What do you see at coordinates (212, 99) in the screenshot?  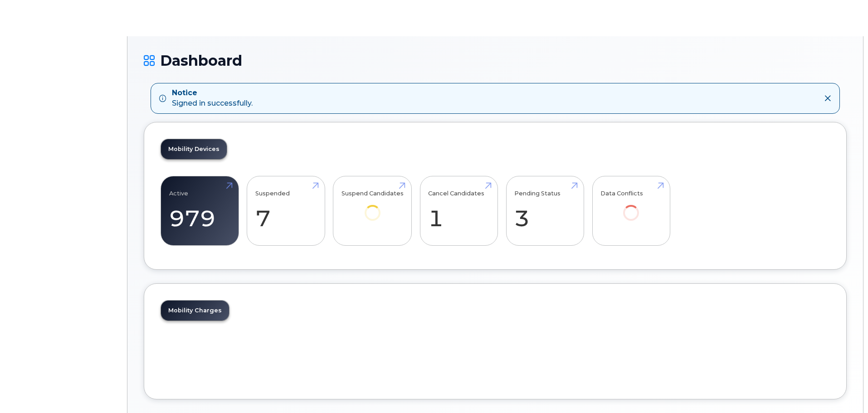 I see `div: Signed in successfully.` at bounding box center [212, 99].